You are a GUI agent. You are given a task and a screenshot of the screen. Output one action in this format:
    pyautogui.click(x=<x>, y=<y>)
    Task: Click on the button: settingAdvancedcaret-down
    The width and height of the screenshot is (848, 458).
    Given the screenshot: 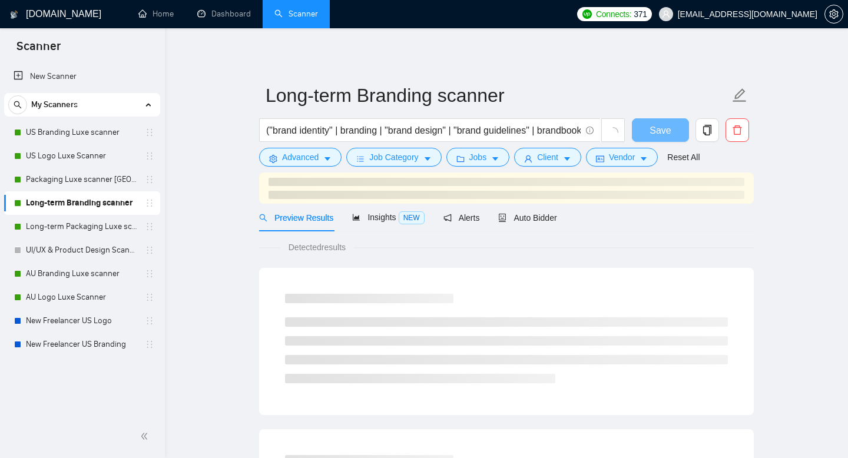 What is the action you would take?
    pyautogui.click(x=300, y=157)
    